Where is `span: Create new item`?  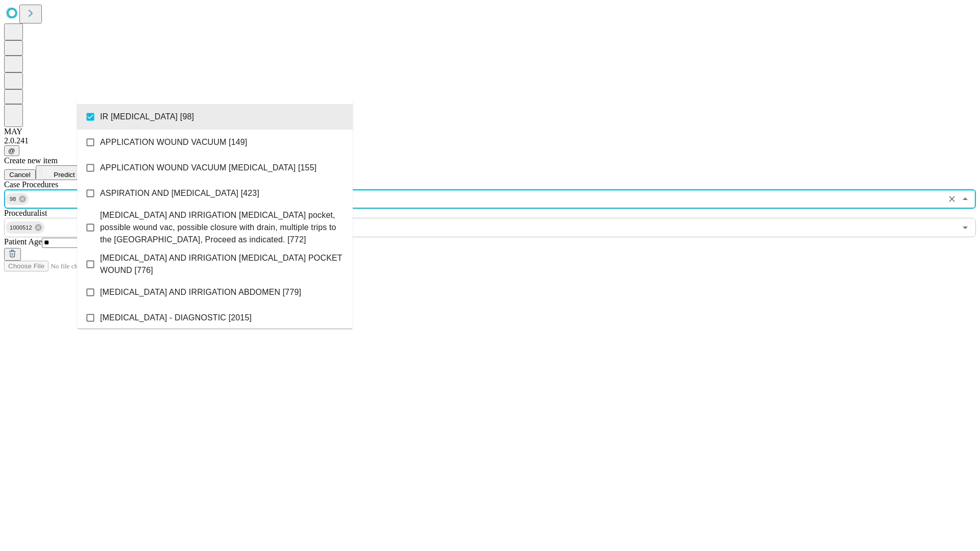
span: Create new item is located at coordinates (30, 161).